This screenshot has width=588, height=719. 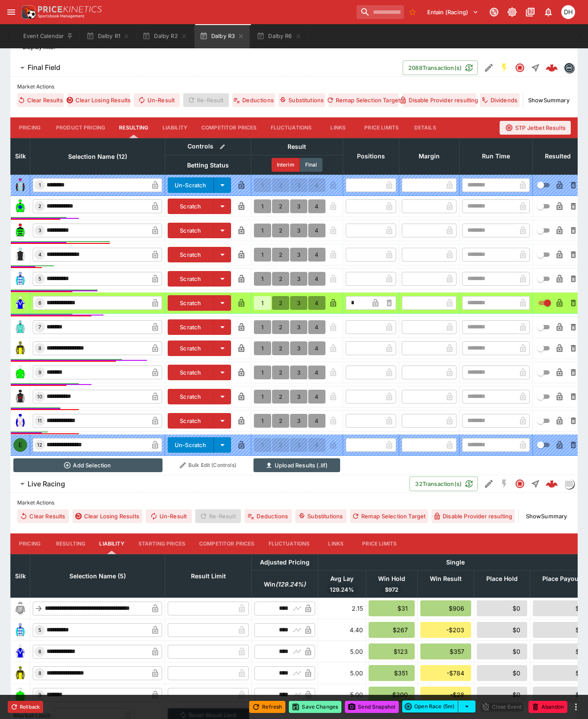 What do you see at coordinates (20, 255) in the screenshot?
I see `img: runner 4` at bounding box center [20, 255].